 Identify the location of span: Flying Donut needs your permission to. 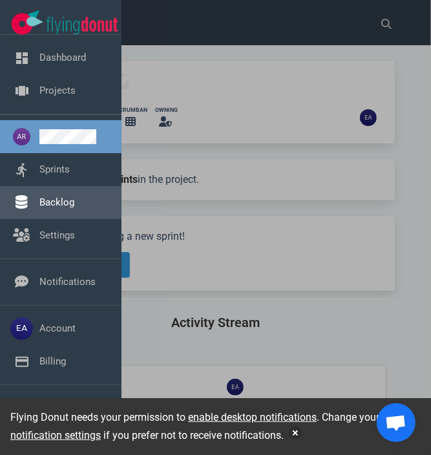
(163, 416).